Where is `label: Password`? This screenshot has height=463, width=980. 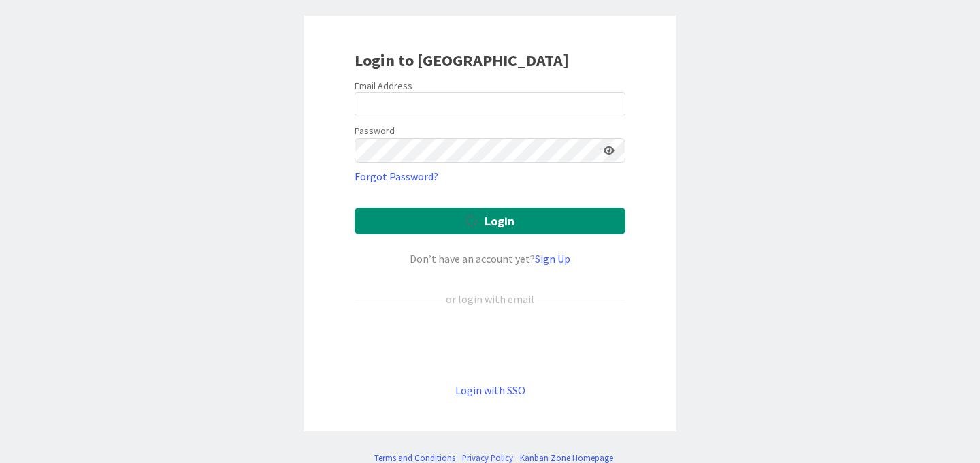 label: Password is located at coordinates (375, 131).